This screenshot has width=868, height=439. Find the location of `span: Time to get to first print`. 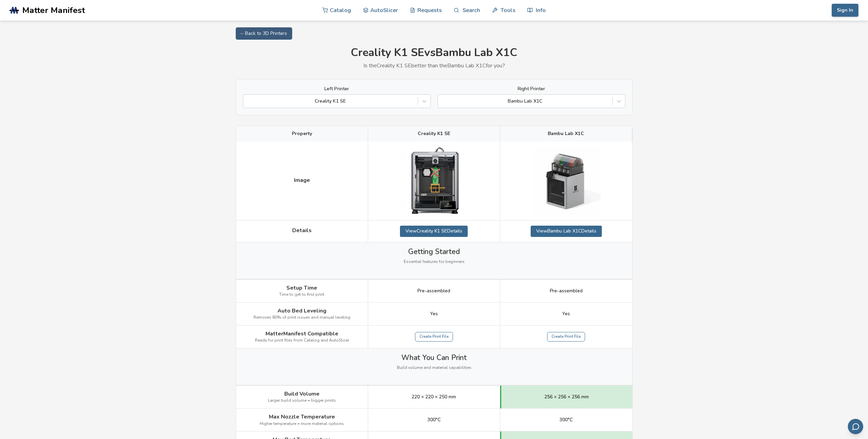

span: Time to get to first print is located at coordinates (302, 295).